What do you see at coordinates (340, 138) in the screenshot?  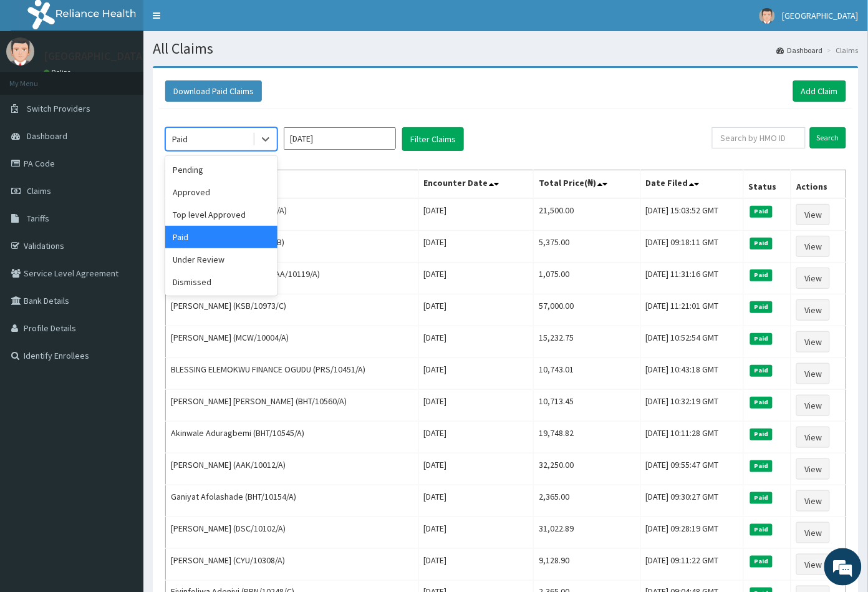 I see `input: Select Month and Year` at bounding box center [340, 138].